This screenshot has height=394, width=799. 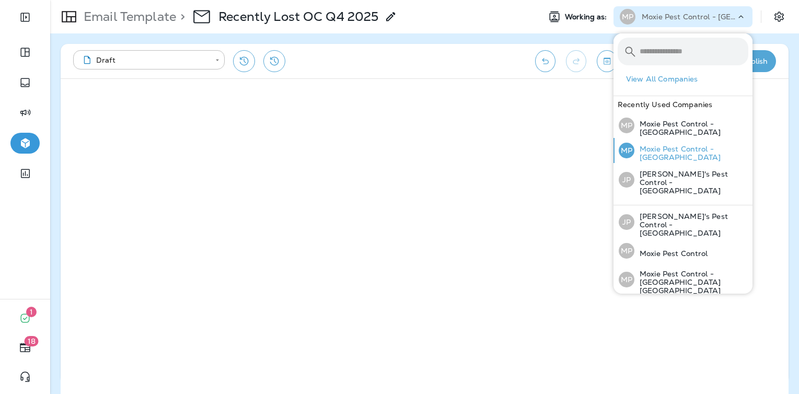 I want to click on span: 18, so click(x=31, y=341).